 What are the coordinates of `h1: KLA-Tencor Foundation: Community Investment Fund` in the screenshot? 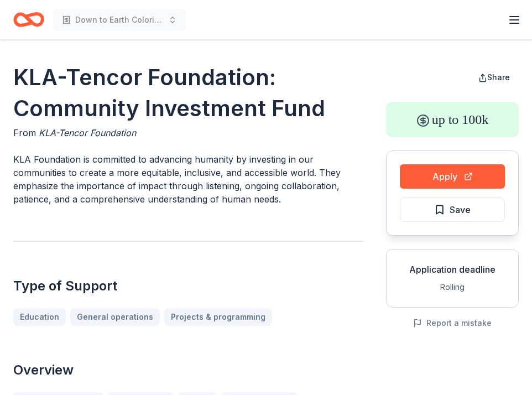 It's located at (189, 93).